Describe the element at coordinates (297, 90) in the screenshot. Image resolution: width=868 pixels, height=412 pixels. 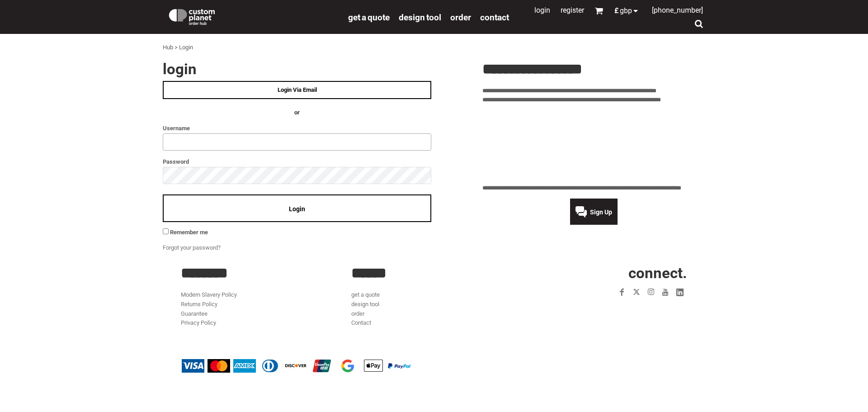
I see `span: Login Via Email` at that location.